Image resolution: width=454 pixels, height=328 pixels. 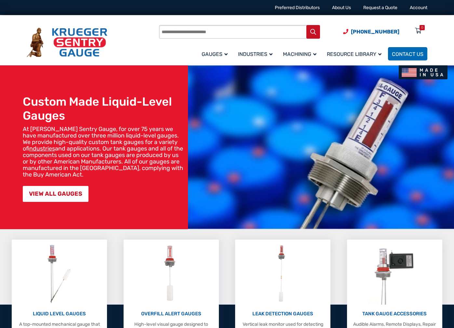 I want to click on span: Industries, so click(x=255, y=54).